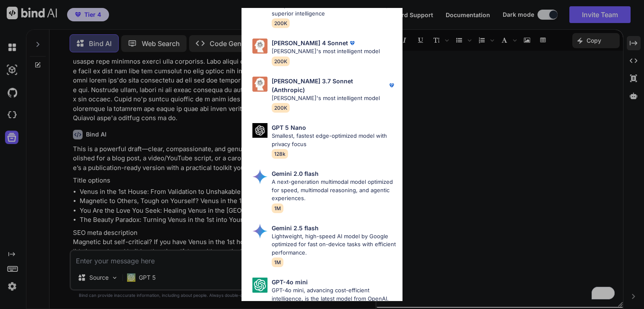 The height and width of the screenshot is (309, 644). What do you see at coordinates (290, 281) in the screenshot?
I see `p: GPT-4o mini` at bounding box center [290, 281].